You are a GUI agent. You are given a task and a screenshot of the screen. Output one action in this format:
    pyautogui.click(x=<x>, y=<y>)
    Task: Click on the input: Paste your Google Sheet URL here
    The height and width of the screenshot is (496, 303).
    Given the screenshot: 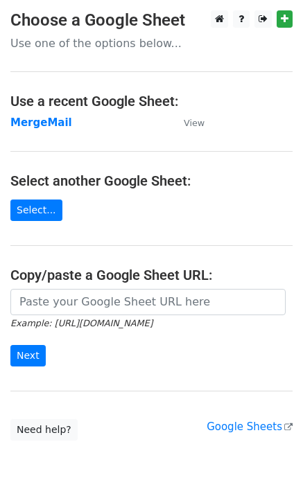 What is the action you would take?
    pyautogui.click(x=148, y=302)
    